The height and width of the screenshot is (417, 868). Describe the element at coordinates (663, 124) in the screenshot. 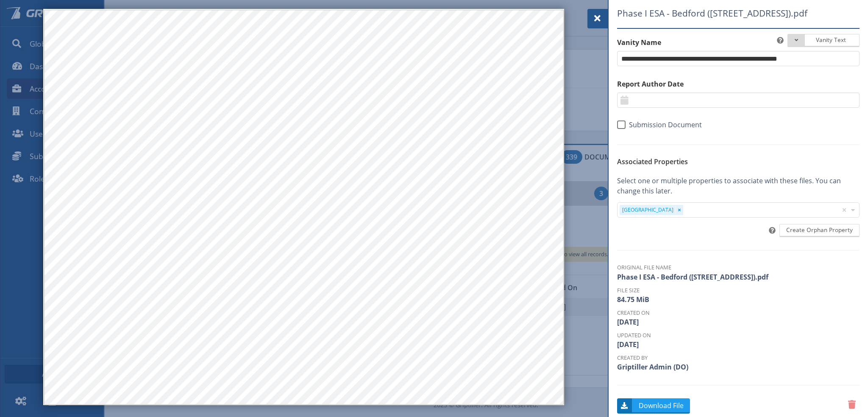

I see `span: Submission Document` at that location.